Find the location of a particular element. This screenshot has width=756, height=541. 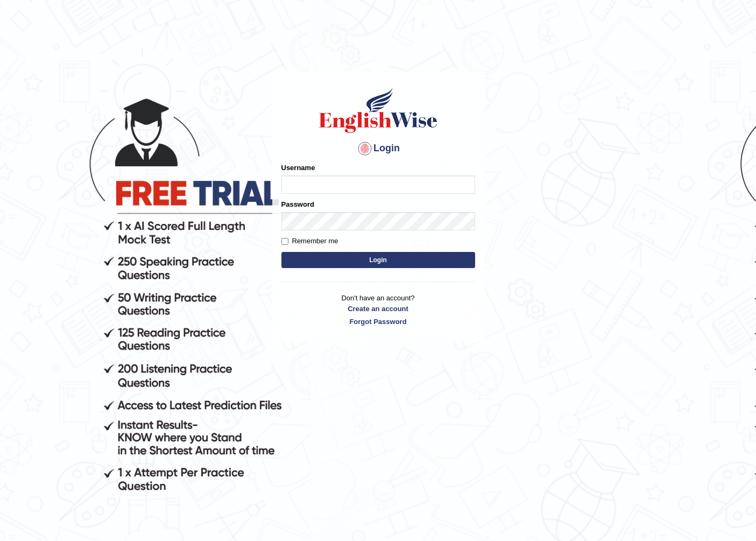

label: Username is located at coordinates (298, 168).